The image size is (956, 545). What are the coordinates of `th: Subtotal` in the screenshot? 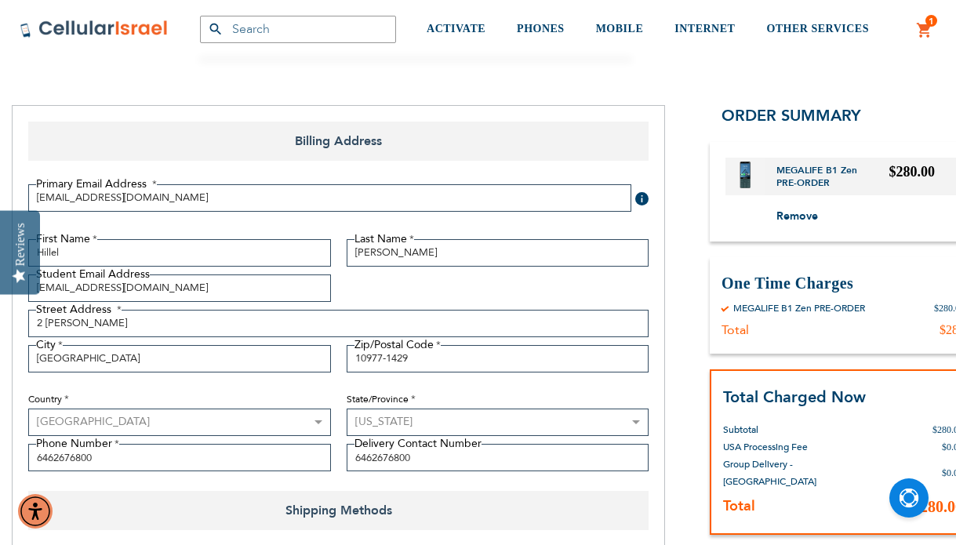 It's located at (784, 424).